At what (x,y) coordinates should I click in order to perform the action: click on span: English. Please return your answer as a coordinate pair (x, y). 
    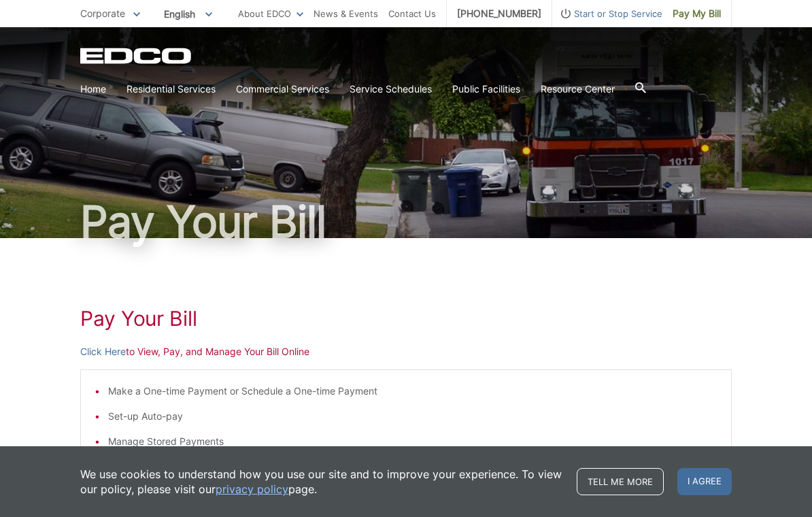
    Looking at the image, I should click on (187, 14).